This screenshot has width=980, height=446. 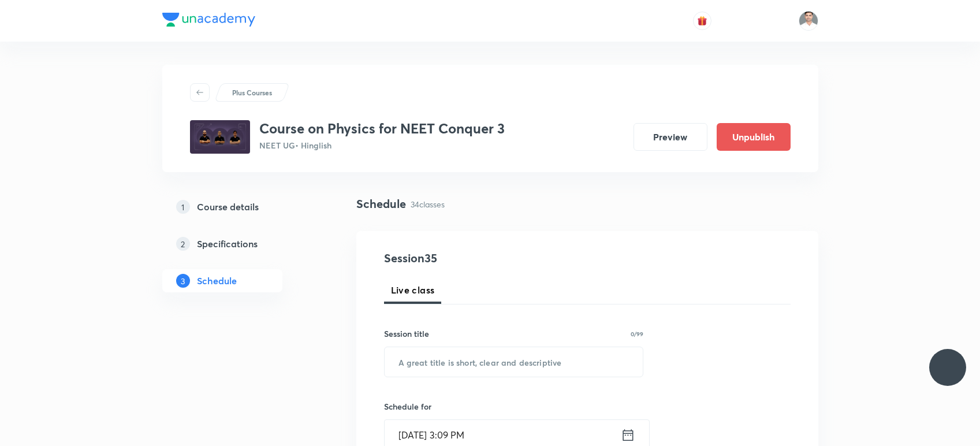 What do you see at coordinates (183, 244) in the screenshot?
I see `p: 2` at bounding box center [183, 244].